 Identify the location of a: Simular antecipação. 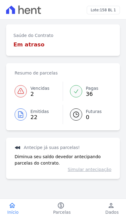
(90, 169).